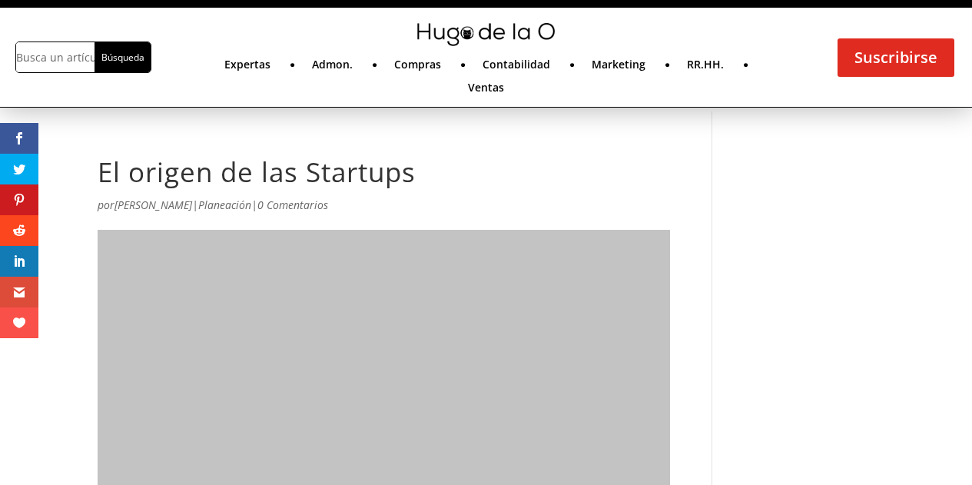 The width and height of the screenshot is (972, 485). Describe the element at coordinates (248, 68) in the screenshot. I see `a: Expertas` at that location.